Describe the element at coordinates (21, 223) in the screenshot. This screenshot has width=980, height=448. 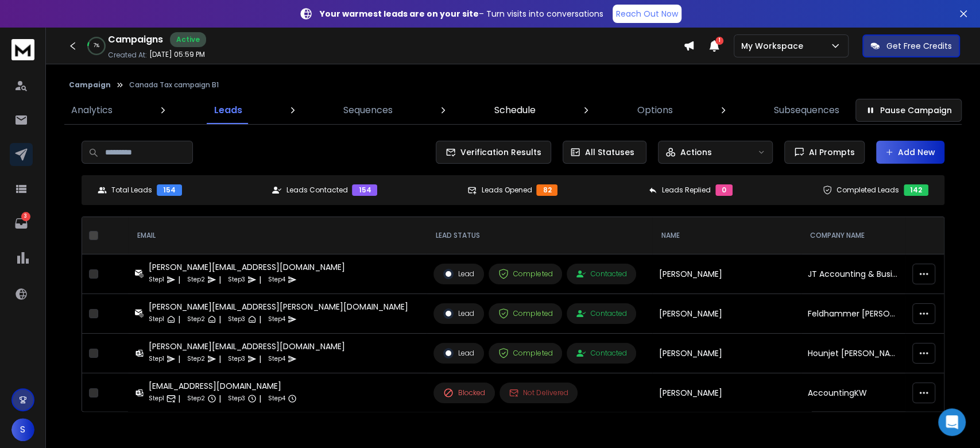
I see `a: 3` at that location.